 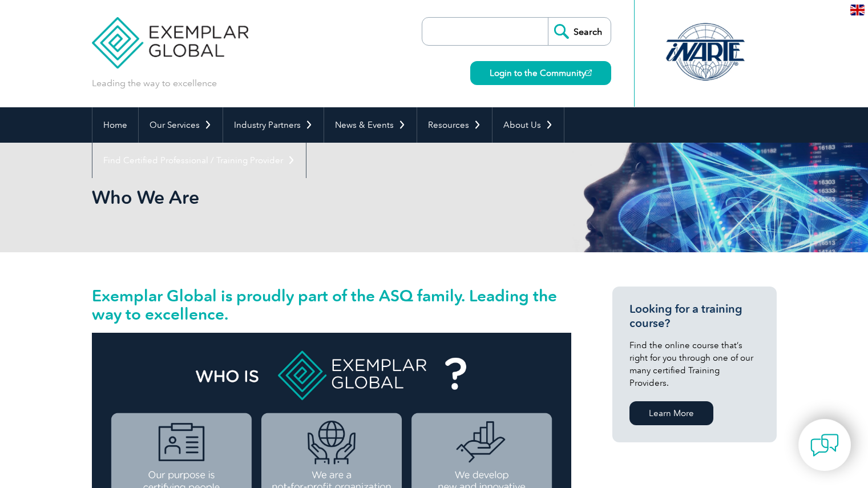 What do you see at coordinates (695, 364) in the screenshot?
I see `p: Find the online course that’s right for you through one of our many certified Training Providers.` at bounding box center [695, 364].